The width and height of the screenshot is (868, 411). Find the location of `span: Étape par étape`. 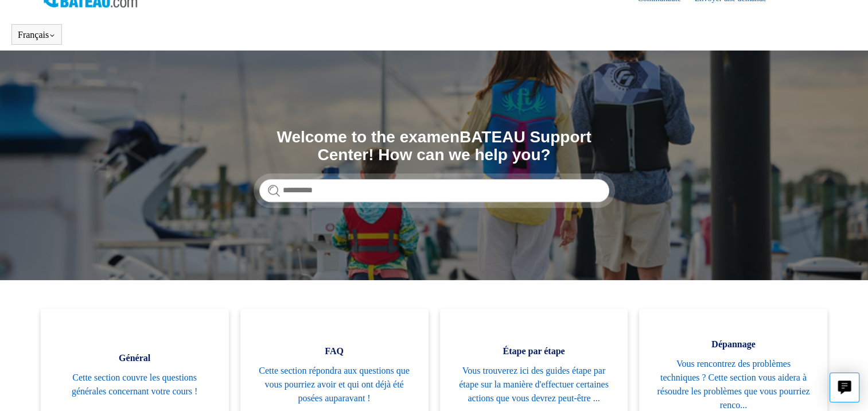

span: Étape par étape is located at coordinates (535, 351).